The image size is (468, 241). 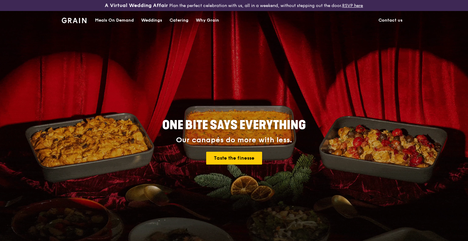 What do you see at coordinates (179, 20) in the screenshot?
I see `div: Catering` at bounding box center [179, 20].